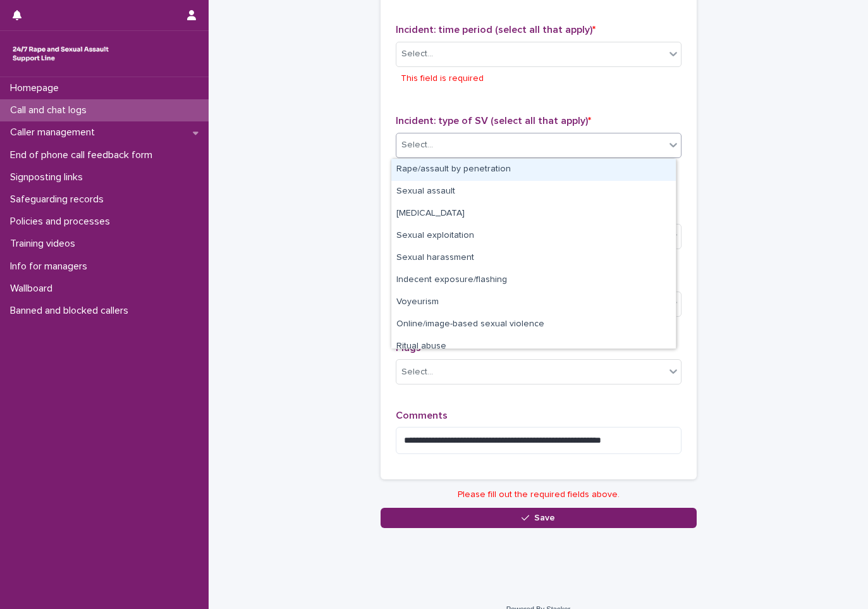 The height and width of the screenshot is (609, 868). What do you see at coordinates (84, 155) in the screenshot?
I see `p: End of phone call feedback form` at bounding box center [84, 155].